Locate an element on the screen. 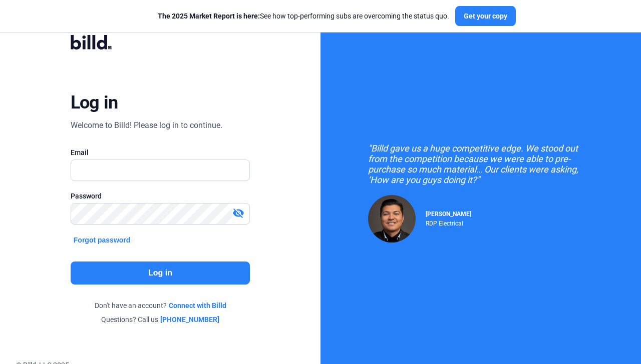 The height and width of the screenshot is (364, 641). div: See how top-performing subs are overcoming the status quo. is located at coordinates (304, 16).